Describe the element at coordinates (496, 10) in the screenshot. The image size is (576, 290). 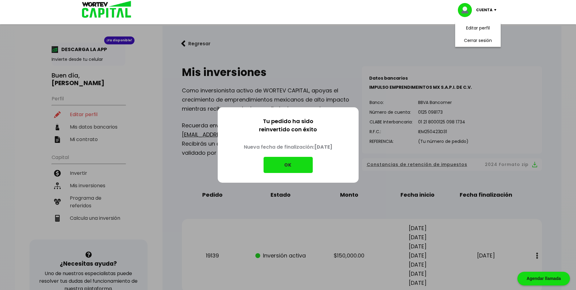
I see `img: icon-down` at that location.